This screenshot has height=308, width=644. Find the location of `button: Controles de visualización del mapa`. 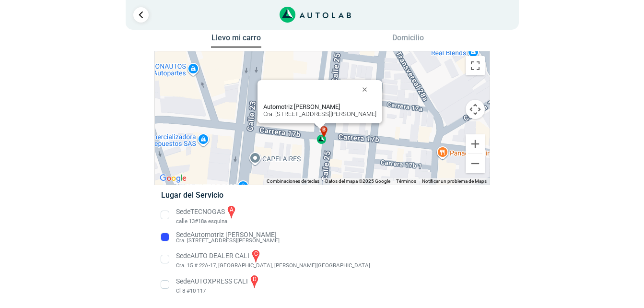

button: Controles de visualización del mapa is located at coordinates (475, 110).